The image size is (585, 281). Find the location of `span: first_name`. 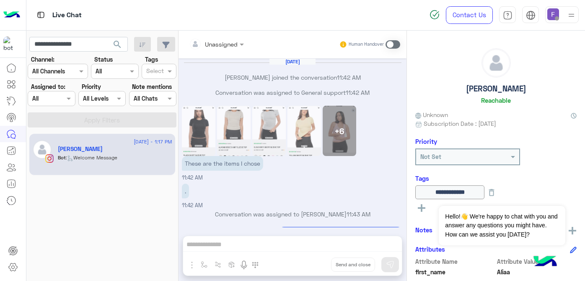

span: first_name is located at coordinates (455, 272).